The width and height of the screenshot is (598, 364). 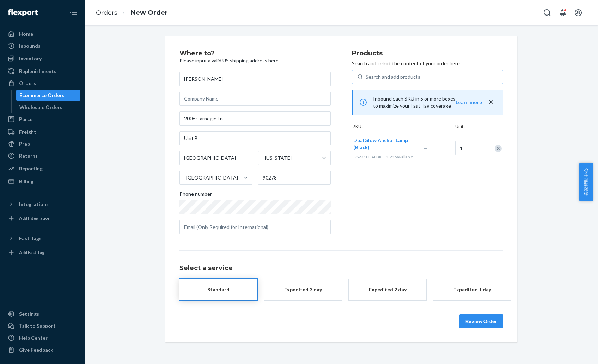 I want to click on a: Inbounds, so click(x=42, y=46).